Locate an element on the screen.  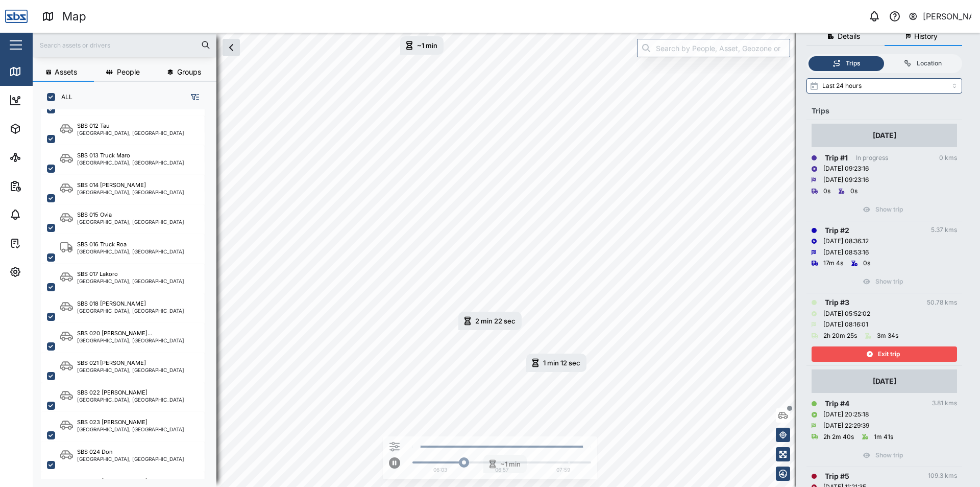
div: Sites is located at coordinates (39, 158).